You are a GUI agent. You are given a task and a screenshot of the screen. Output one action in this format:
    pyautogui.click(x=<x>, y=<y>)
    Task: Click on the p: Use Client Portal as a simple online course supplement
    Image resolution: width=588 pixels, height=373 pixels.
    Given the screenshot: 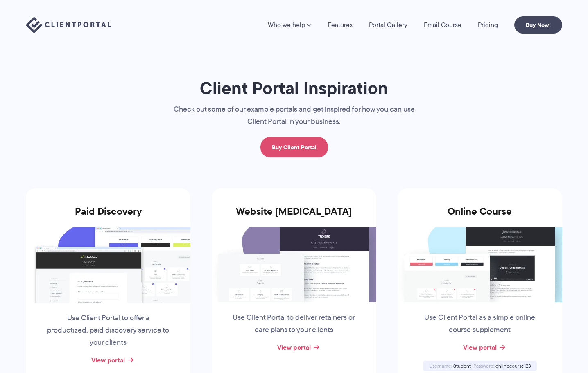 What is the action you would take?
    pyautogui.click(x=480, y=324)
    